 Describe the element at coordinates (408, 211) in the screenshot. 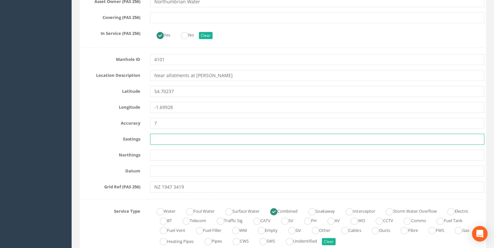

I see `label: Storm Water Overflow` at that location.